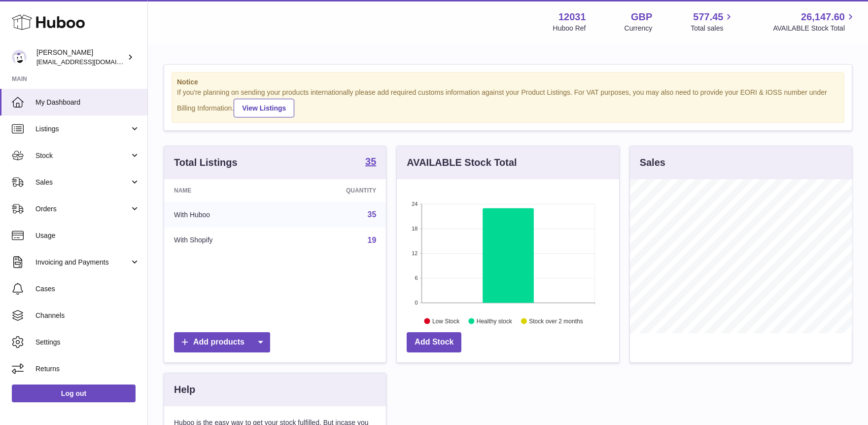 This screenshot has width=868, height=425. What do you see at coordinates (82, 182) in the screenshot?
I see `span: Sales` at bounding box center [82, 182].